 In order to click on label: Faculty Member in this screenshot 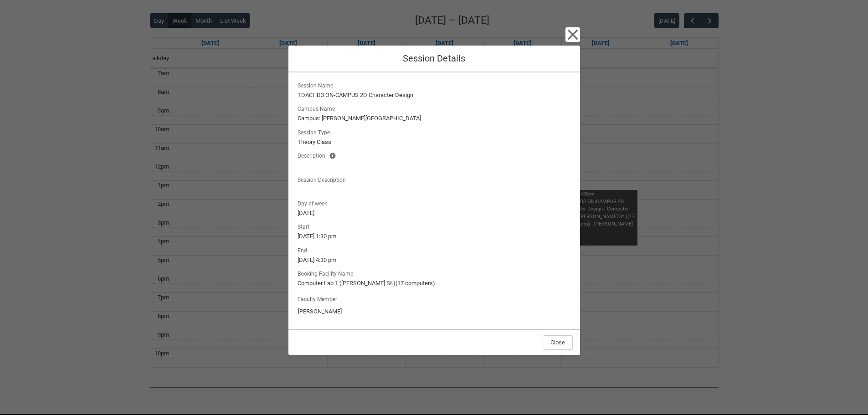, I will do `click(319, 298)`.